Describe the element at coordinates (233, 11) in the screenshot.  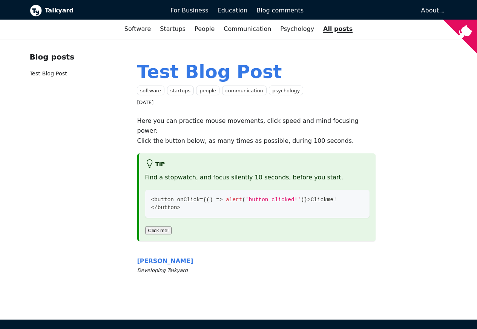
I see `a: Education` at that location.